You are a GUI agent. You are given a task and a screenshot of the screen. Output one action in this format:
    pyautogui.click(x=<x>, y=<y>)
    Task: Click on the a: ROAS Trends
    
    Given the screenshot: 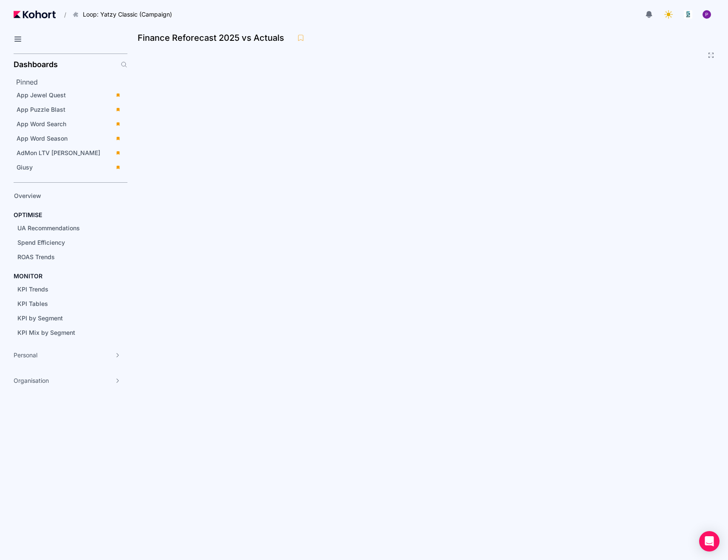 What is the action you would take?
    pyautogui.click(x=64, y=257)
    